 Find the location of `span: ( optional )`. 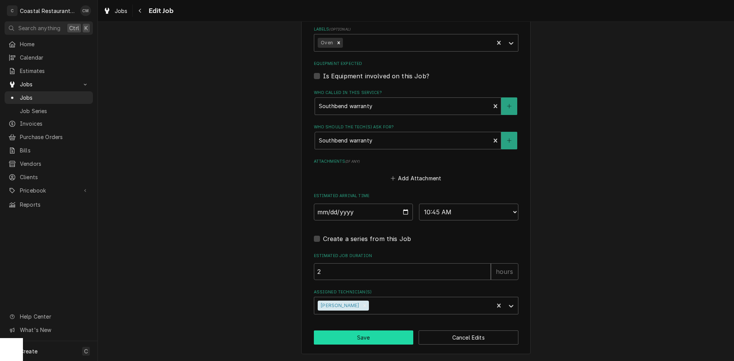

span: ( optional ) is located at coordinates (340, 29).